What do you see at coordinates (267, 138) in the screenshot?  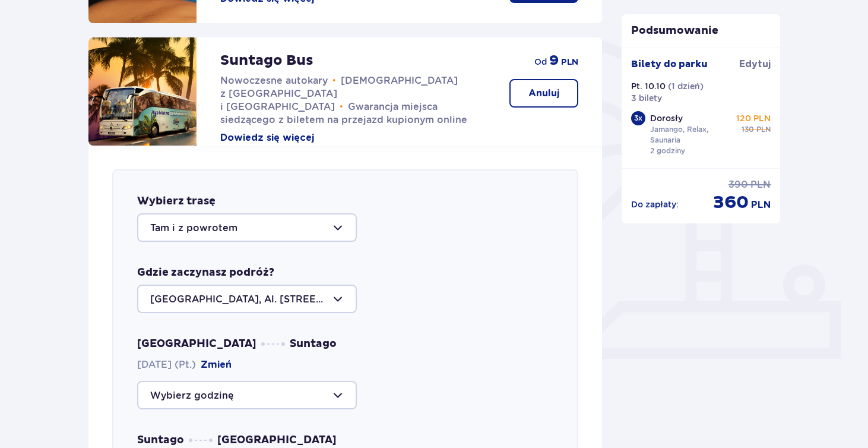 I see `button: Dowiedz się więcej` at bounding box center [267, 138].